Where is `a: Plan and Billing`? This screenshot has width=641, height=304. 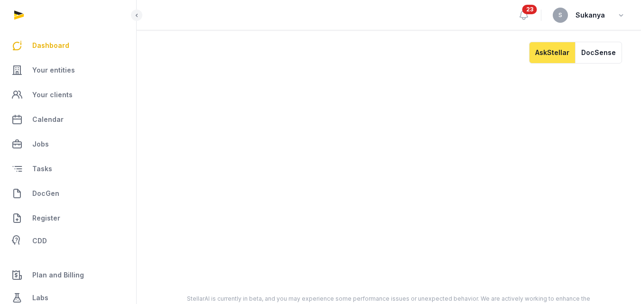
a: Plan and Billing is located at coordinates (68, 275).